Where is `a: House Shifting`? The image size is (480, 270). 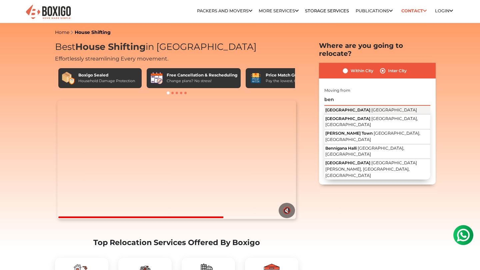 a: House Shifting is located at coordinates (93, 32).